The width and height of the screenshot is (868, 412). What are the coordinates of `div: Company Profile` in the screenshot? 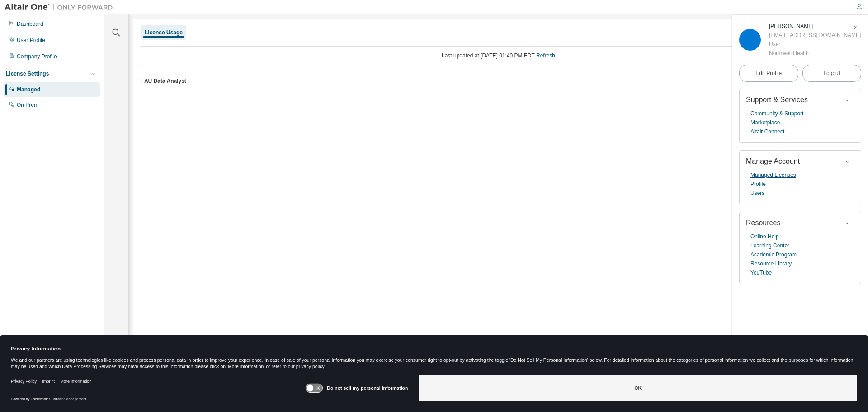 It's located at (37, 56).